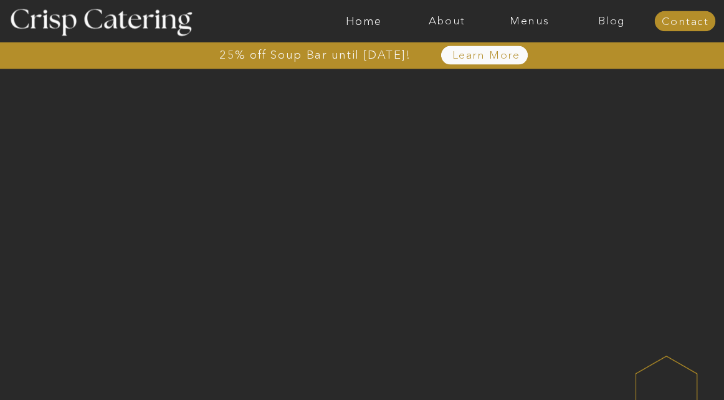 Image resolution: width=724 pixels, height=400 pixels. I want to click on a: Contact, so click(686, 21).